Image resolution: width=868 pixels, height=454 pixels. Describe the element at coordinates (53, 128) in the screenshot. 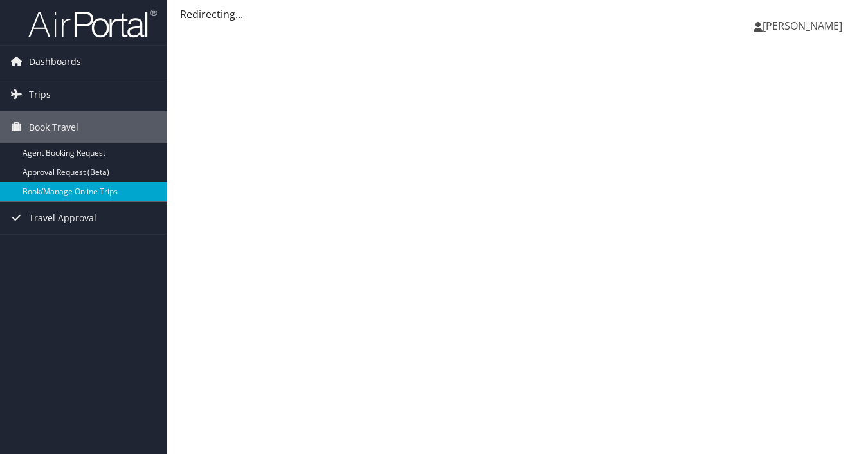

I see `span: Book Travel` at that location.